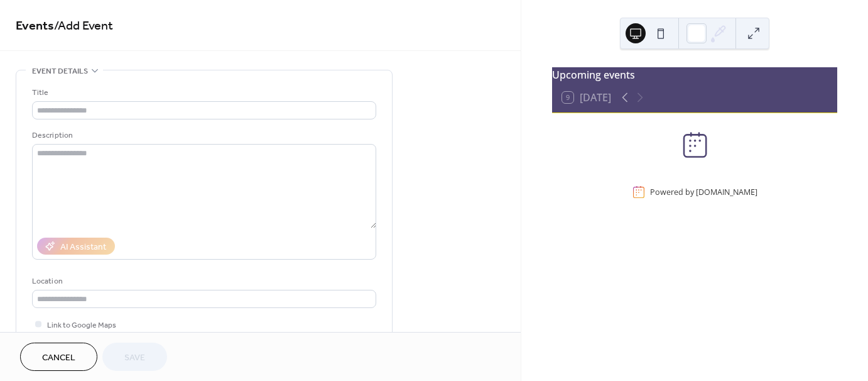  Describe the element at coordinates (203, 281) in the screenshot. I see `div: Location` at that location.